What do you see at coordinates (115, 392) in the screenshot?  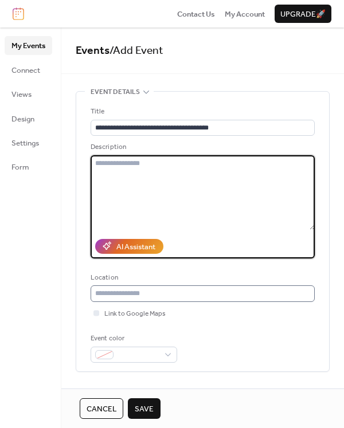 I see `span: Date and time` at bounding box center [115, 392].